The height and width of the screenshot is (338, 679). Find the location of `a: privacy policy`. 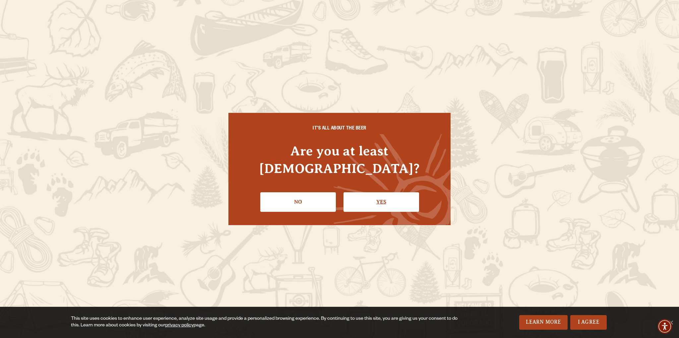

a: privacy policy is located at coordinates (179, 325).